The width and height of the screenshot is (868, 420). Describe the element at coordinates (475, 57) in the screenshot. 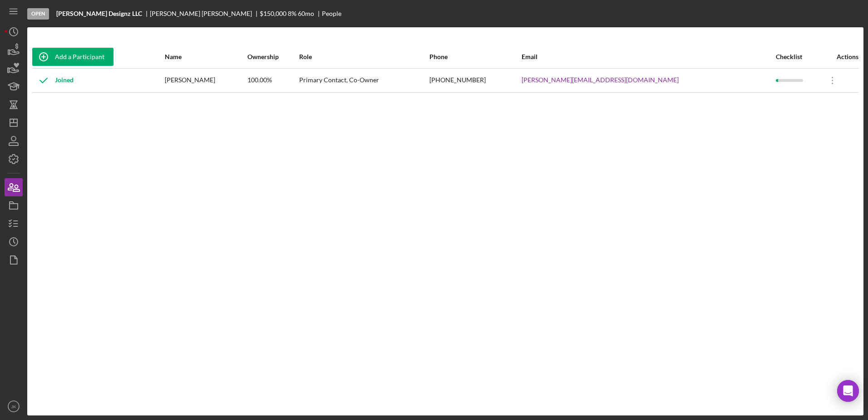

I see `div: Phone` at that location.